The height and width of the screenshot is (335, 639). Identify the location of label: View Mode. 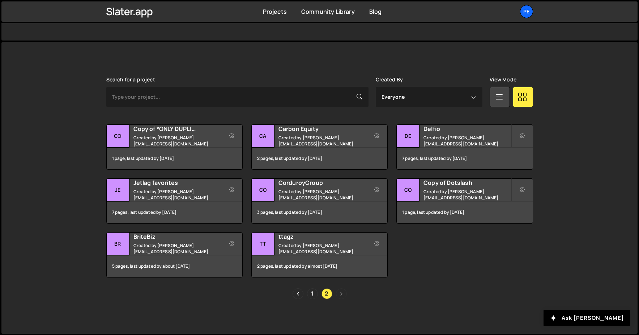
(503, 80).